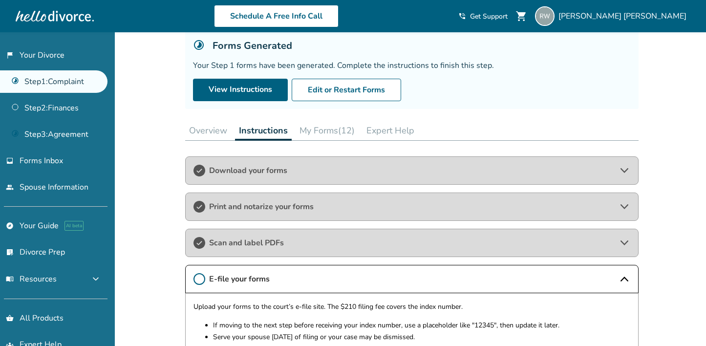 This screenshot has height=346, width=706. I want to click on span: phone_in_talk, so click(462, 16).